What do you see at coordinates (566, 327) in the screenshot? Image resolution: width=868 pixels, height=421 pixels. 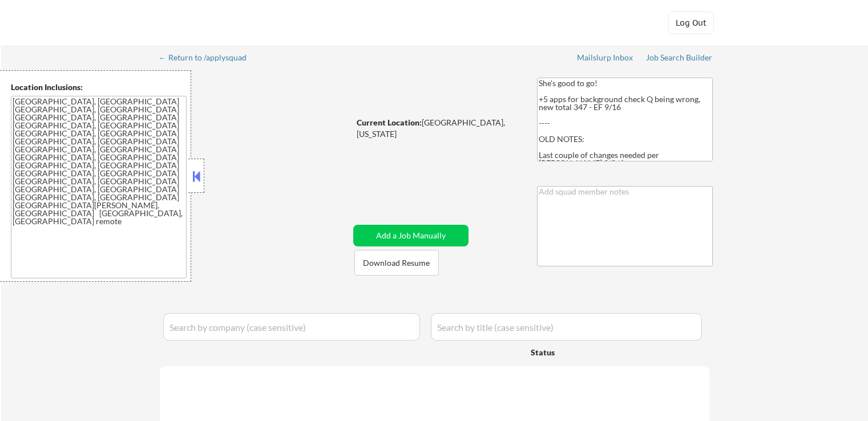 I see `input: Search by title (case sensitive)` at bounding box center [566, 327].